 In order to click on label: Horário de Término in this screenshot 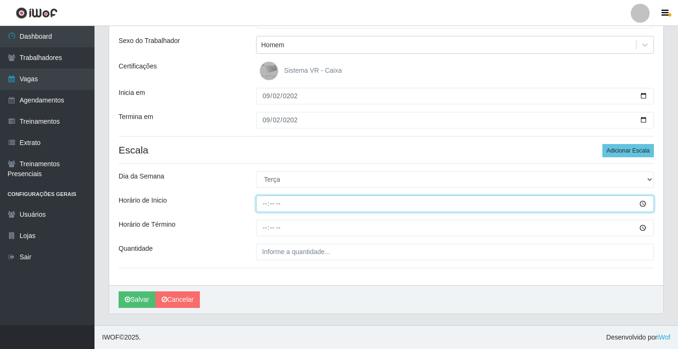, I will do `click(147, 224)`.